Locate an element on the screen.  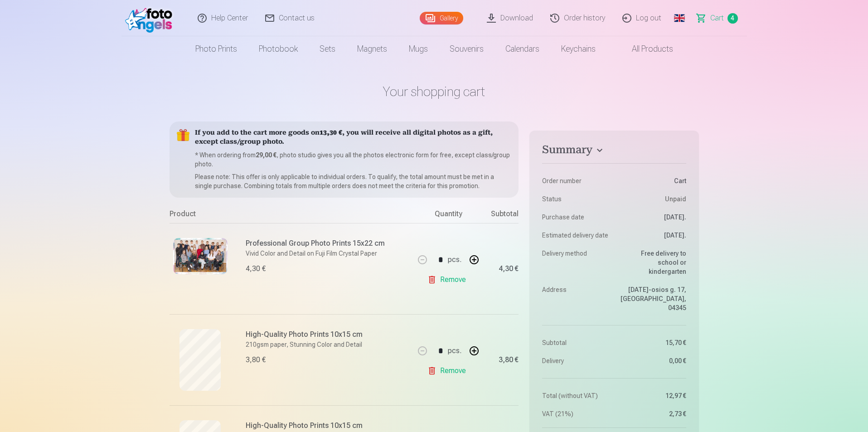
p: Vivid Color and Detail on Fuji Film Crystal Paper is located at coordinates (327, 253).